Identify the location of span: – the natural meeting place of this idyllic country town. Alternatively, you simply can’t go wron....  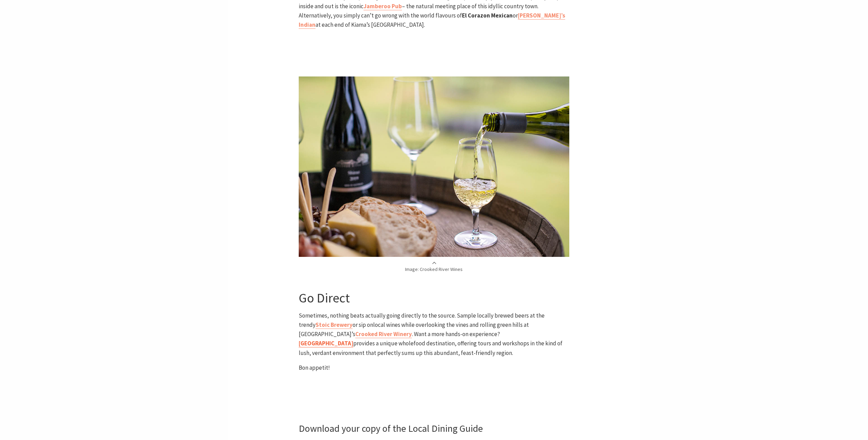
(418, 11).